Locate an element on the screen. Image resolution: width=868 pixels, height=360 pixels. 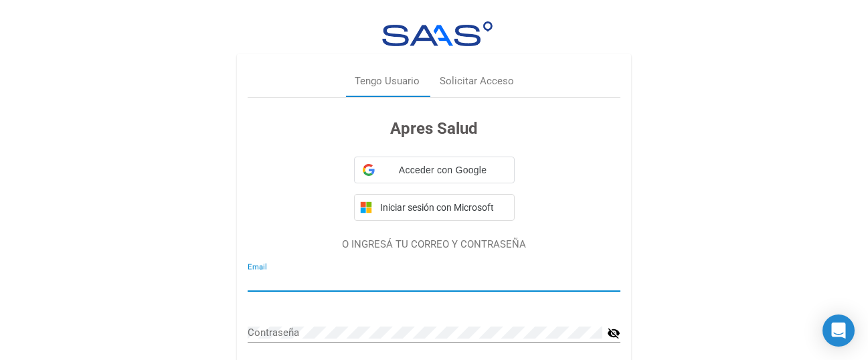
span: Acceder con Google is located at coordinates (442, 170).